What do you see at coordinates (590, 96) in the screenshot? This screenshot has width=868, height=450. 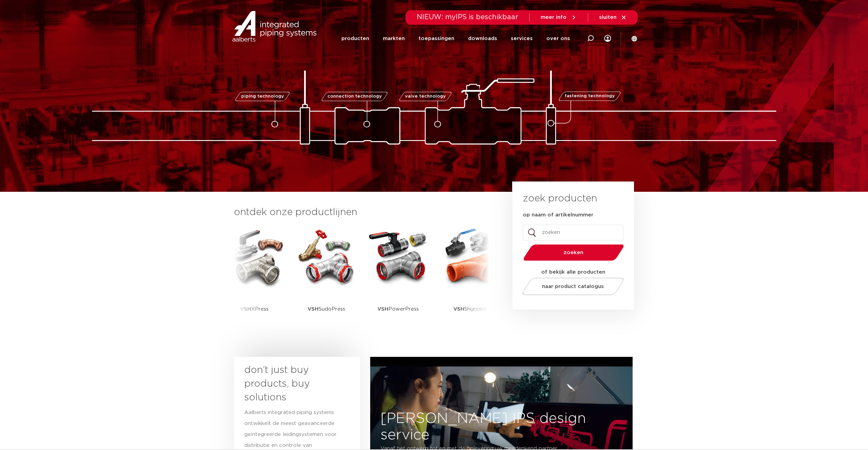 I see `span: fastening technology` at bounding box center [590, 96].